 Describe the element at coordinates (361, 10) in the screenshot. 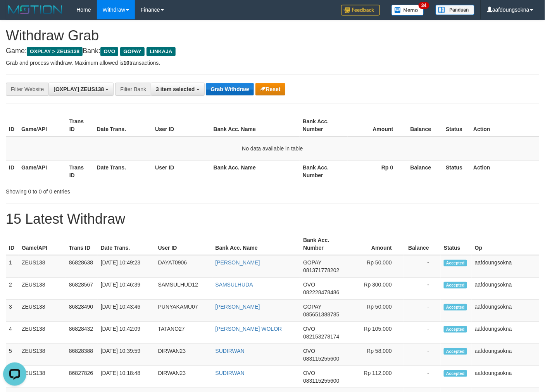

I see `img: Feedback.jpg` at that location.